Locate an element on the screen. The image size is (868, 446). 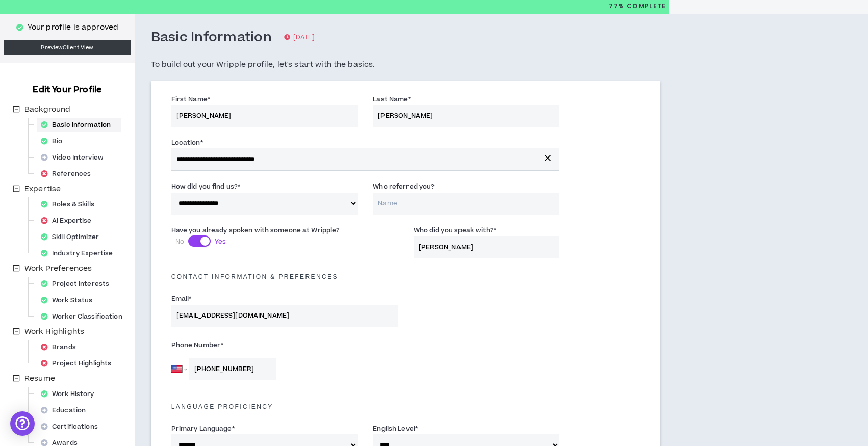
span: Complete is located at coordinates (646, 6).